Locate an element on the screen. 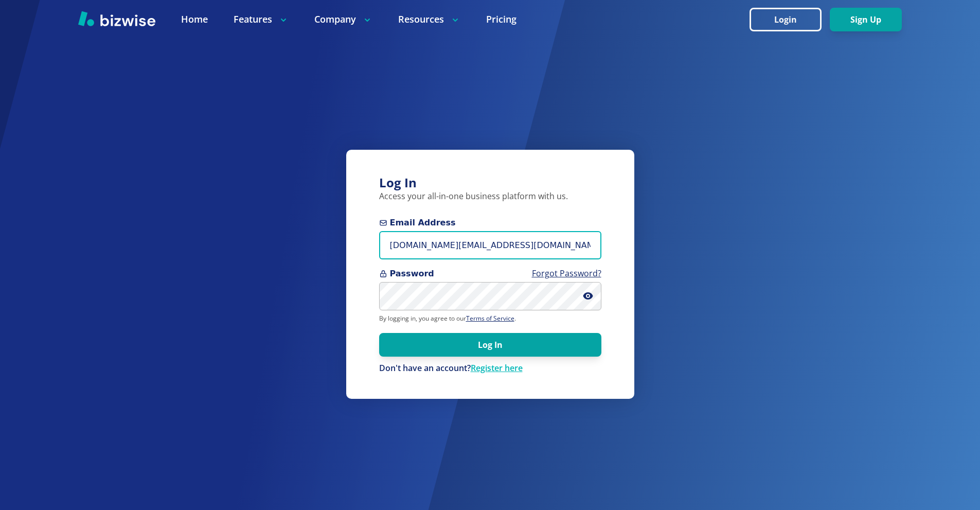  p: Features is located at coordinates (260, 19).